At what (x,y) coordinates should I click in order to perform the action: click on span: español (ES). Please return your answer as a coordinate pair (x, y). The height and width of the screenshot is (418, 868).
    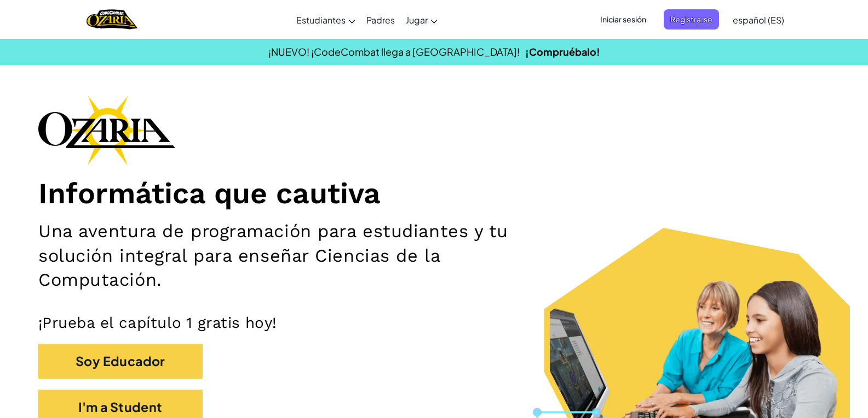
    Looking at the image, I should click on (758, 19).